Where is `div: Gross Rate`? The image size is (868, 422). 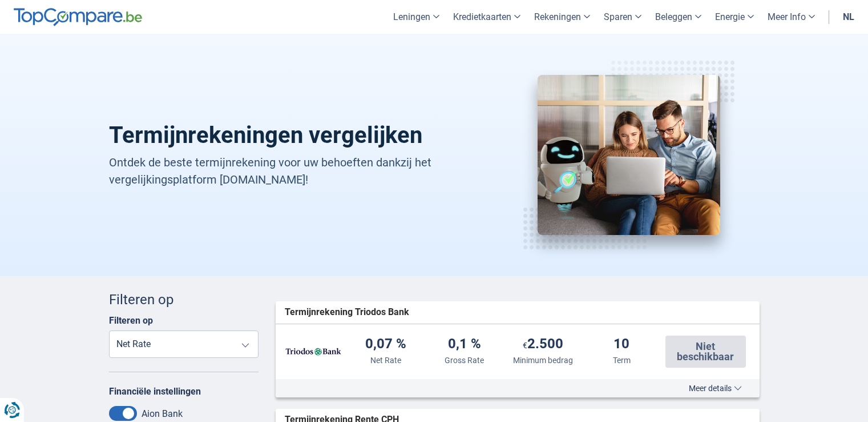
div: Gross Rate is located at coordinates (464, 360).